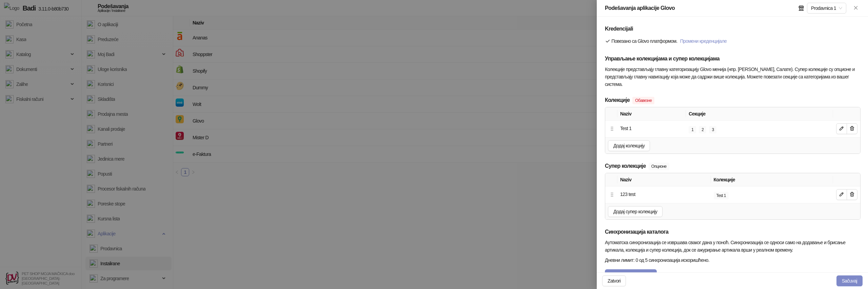 The image size is (868, 289). Describe the element at coordinates (635, 211) in the screenshot. I see `span: Додај супер колекцију` at that location.